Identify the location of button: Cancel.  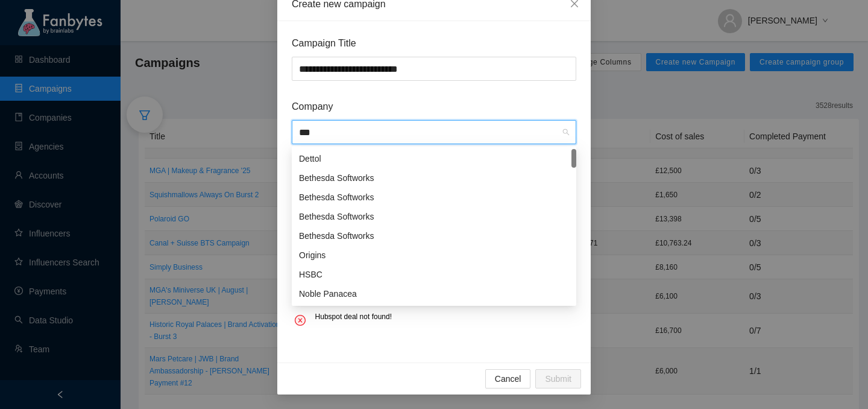
(508, 380).